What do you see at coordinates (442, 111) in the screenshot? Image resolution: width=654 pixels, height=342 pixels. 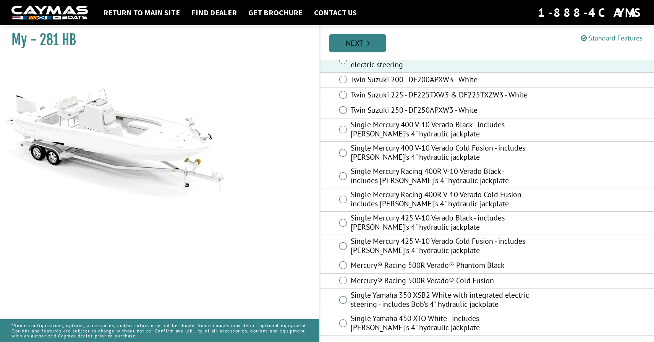 I see `label: Twin Suzuki 250 - DF250APXW3 - White` at bounding box center [442, 111].